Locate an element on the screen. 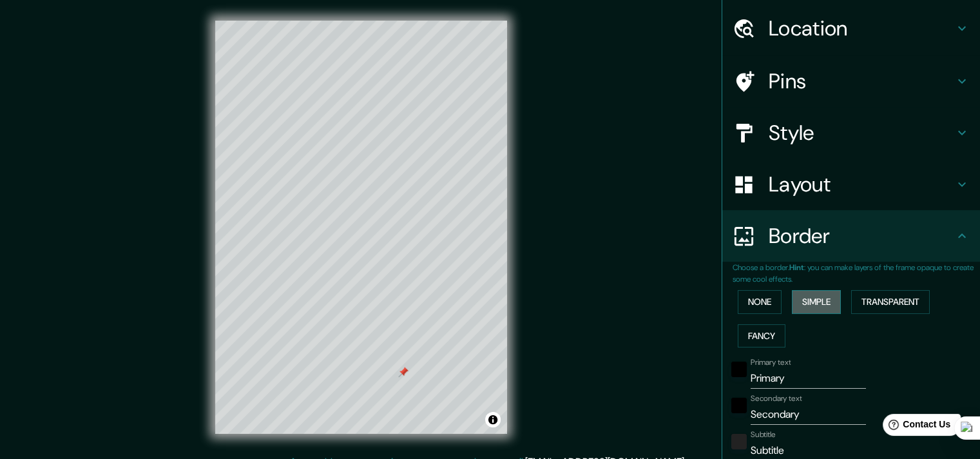 This screenshot has width=980, height=459. h4: Pins is located at coordinates (861, 81).